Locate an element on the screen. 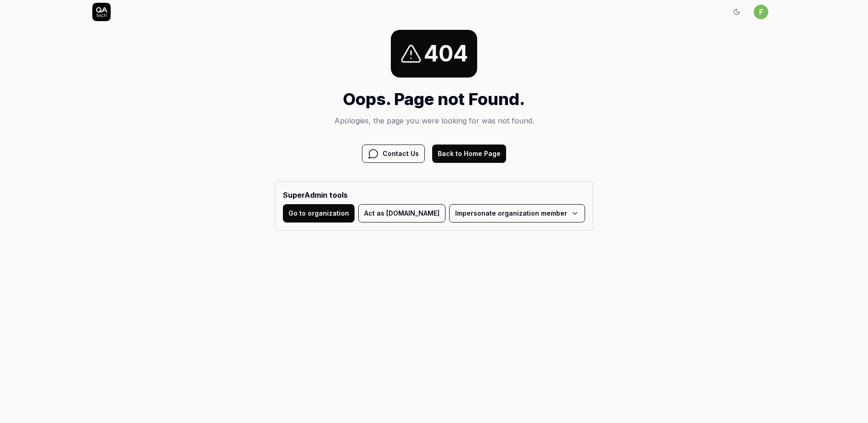 This screenshot has height=423, width=868. b: SuperAdmin tools is located at coordinates (434, 195).